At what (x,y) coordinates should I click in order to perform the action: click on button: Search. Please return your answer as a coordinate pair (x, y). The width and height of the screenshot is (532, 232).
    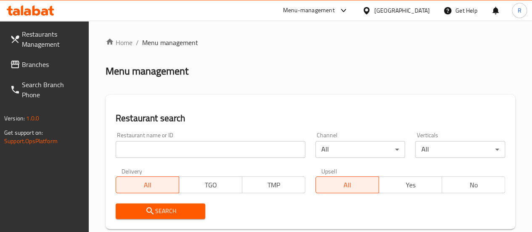
    Looking at the image, I should click on (161, 211).